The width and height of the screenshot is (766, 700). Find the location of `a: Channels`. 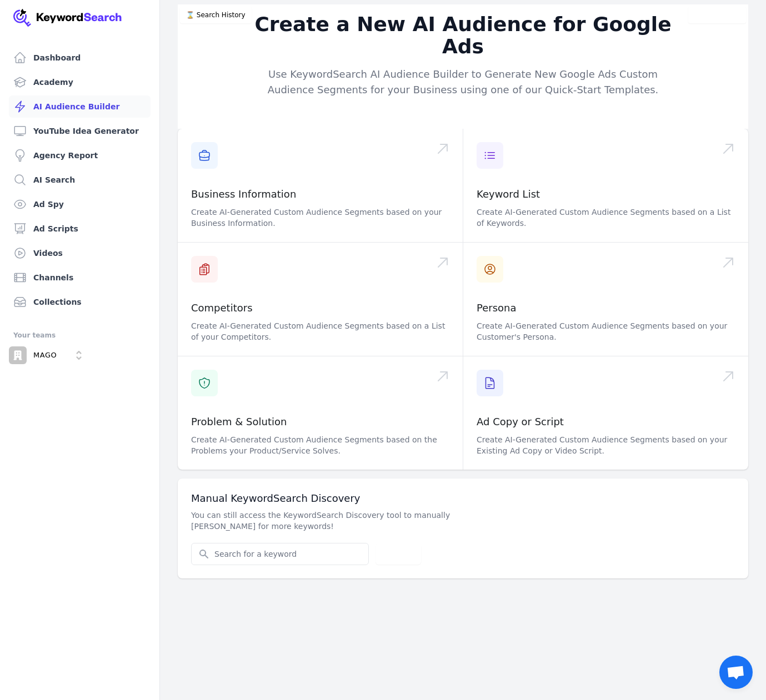

a: Channels is located at coordinates (79, 278).